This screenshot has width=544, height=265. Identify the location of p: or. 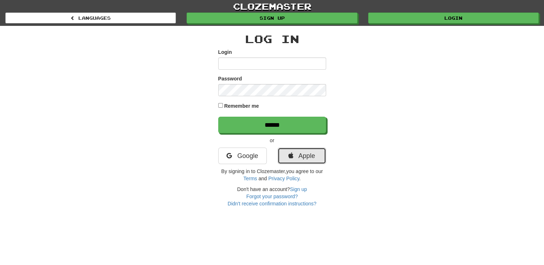
(272, 141).